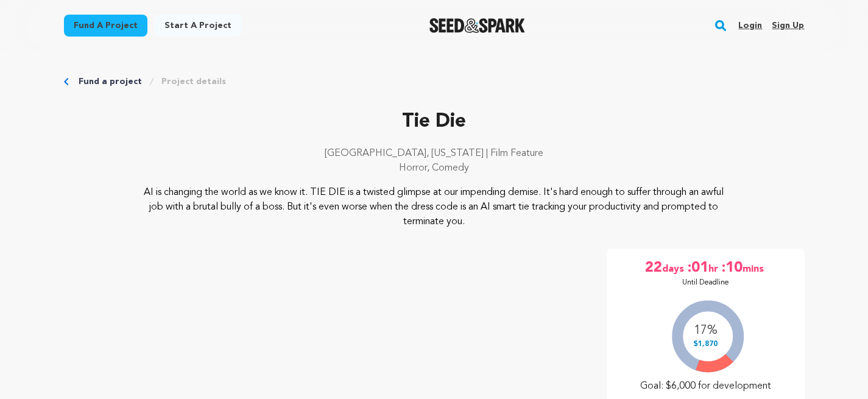 The height and width of the screenshot is (399, 868). What do you see at coordinates (194, 82) in the screenshot?
I see `a: Project details` at bounding box center [194, 82].